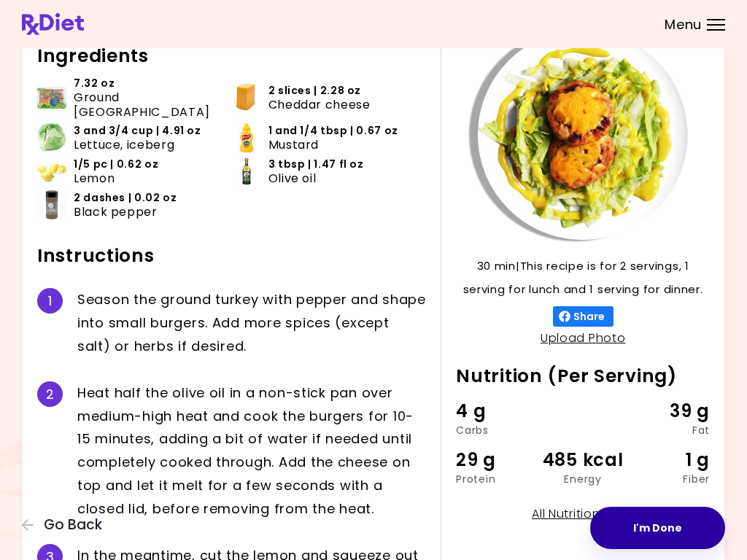 The width and height of the screenshot is (747, 560). Describe the element at coordinates (49, 394) in the screenshot. I see `div: 2` at that location.